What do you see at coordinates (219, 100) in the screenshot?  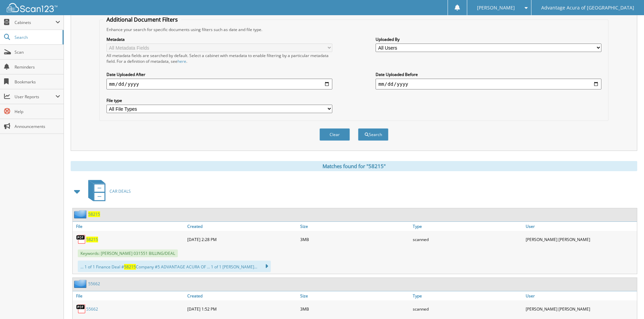 I see `label: File type` at bounding box center [219, 100].